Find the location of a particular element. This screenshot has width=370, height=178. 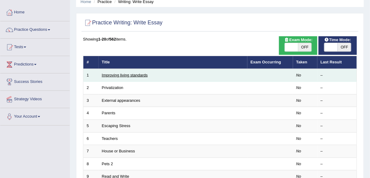

th: Taken is located at coordinates (305, 62).